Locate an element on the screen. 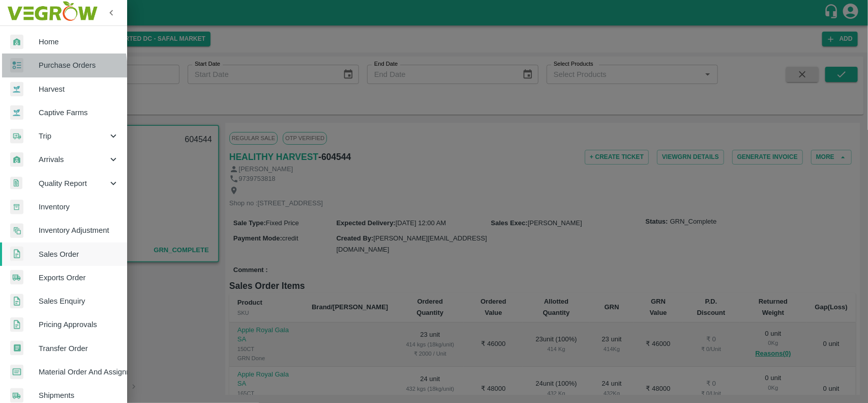 This screenshot has height=403, width=868. span: Inventory Adjustment is located at coordinates (79, 230).